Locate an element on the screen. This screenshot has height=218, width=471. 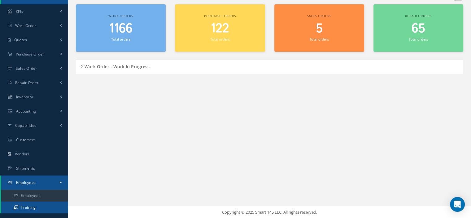
div: Copyright © 2025 Smart 145 LLC. All rights reserved. is located at coordinates (269, 212).